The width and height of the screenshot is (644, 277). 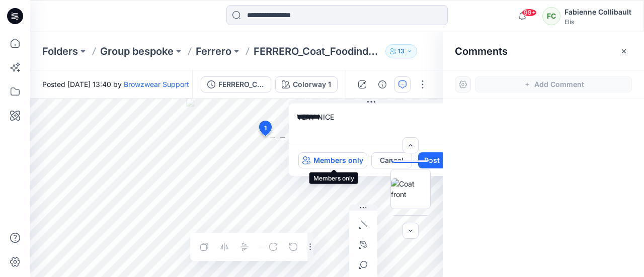 What do you see at coordinates (411, 189) in the screenshot?
I see `img: Coat front` at bounding box center [411, 189].